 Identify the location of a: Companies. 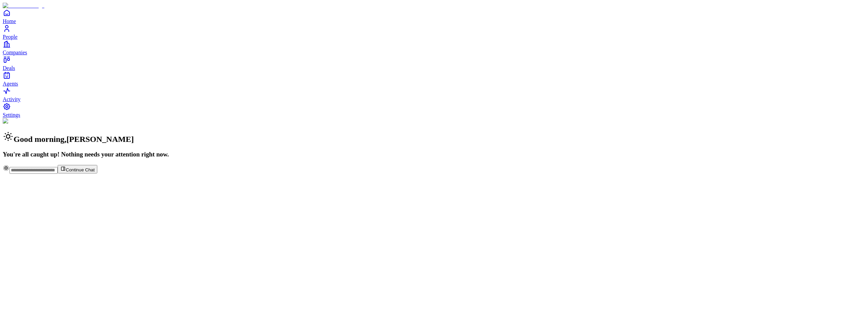
(434, 47).